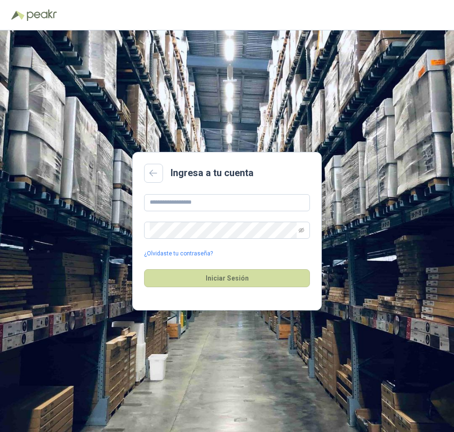 The width and height of the screenshot is (454, 432). I want to click on img: Peakr, so click(42, 15).